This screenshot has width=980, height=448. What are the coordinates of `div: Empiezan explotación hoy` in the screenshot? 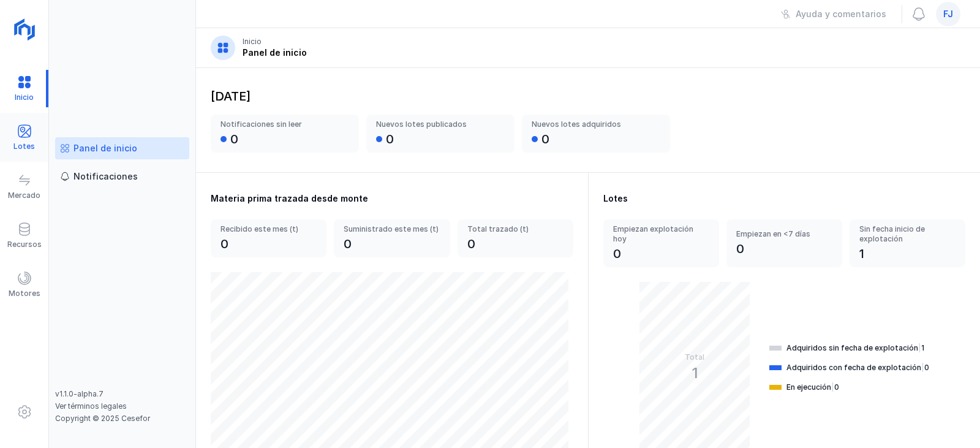 It's located at (654, 235).